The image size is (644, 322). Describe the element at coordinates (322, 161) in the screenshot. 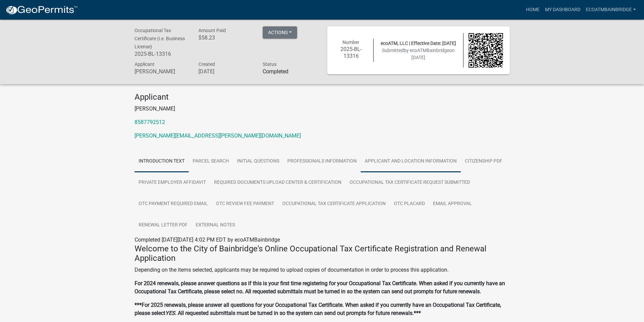

I see `a: Professionals Information` at that location.